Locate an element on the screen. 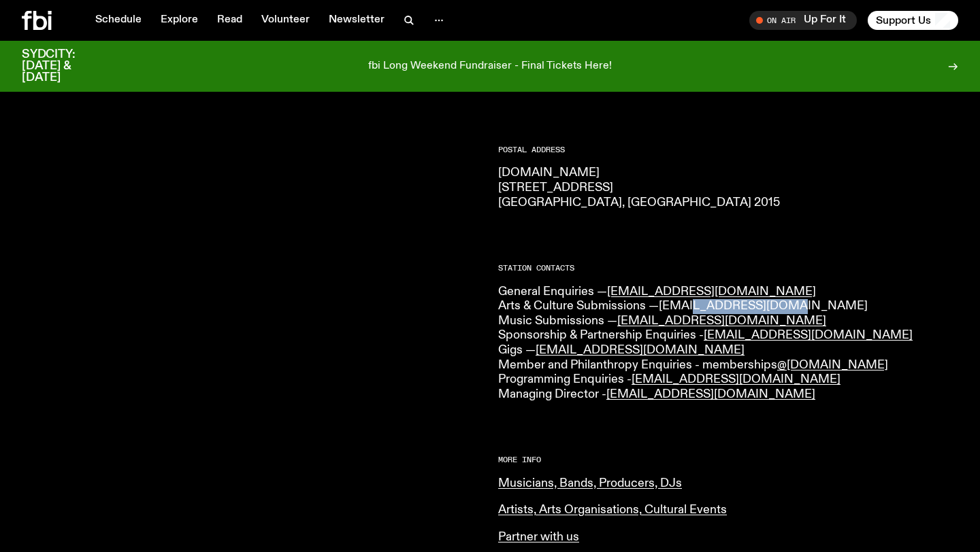 Image resolution: width=980 pixels, height=552 pixels. a: Partner with us is located at coordinates (538, 537).